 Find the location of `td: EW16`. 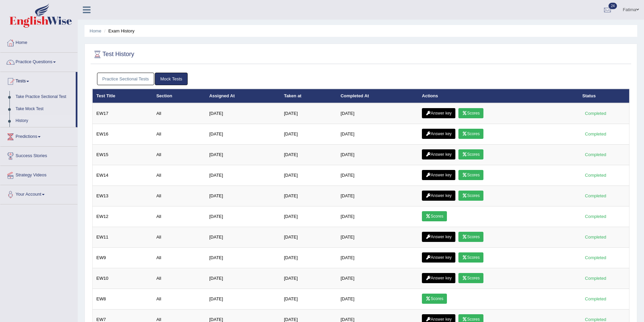

td: EW16 is located at coordinates (122, 134).